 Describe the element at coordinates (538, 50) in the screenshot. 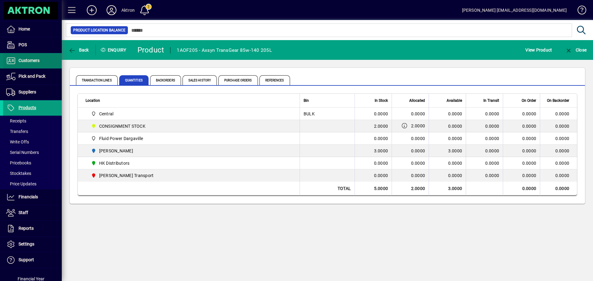

I see `button: View Product` at that location.